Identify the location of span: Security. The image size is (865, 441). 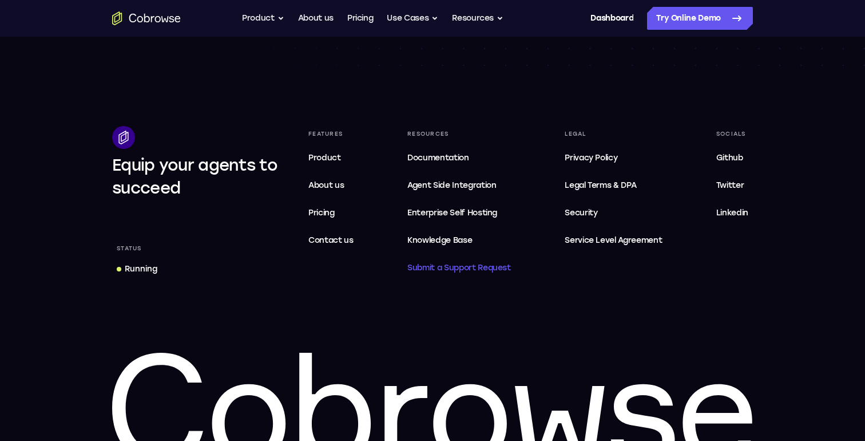
(581, 212).